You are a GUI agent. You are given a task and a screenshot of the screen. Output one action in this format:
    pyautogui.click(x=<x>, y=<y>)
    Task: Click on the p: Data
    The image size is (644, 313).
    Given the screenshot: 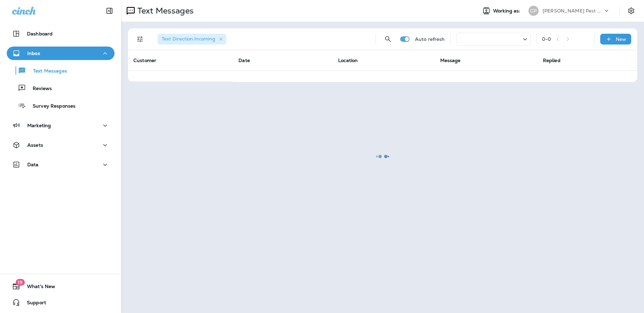 What is the action you would take?
    pyautogui.click(x=33, y=165)
    